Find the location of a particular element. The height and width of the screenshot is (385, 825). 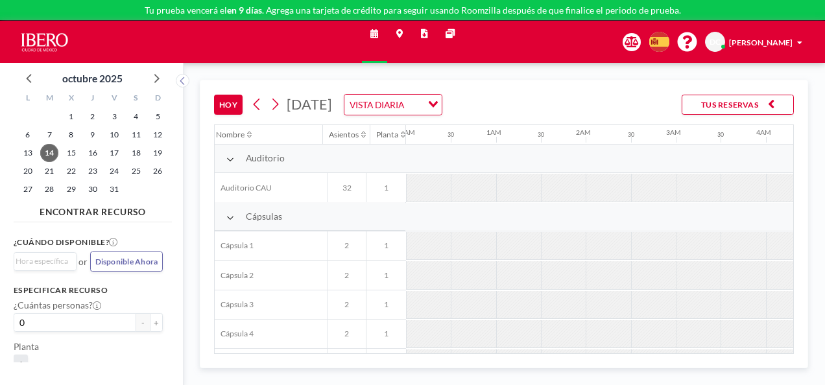

span: jueves, 30 de octubre de 2025 is located at coordinates (93, 189).